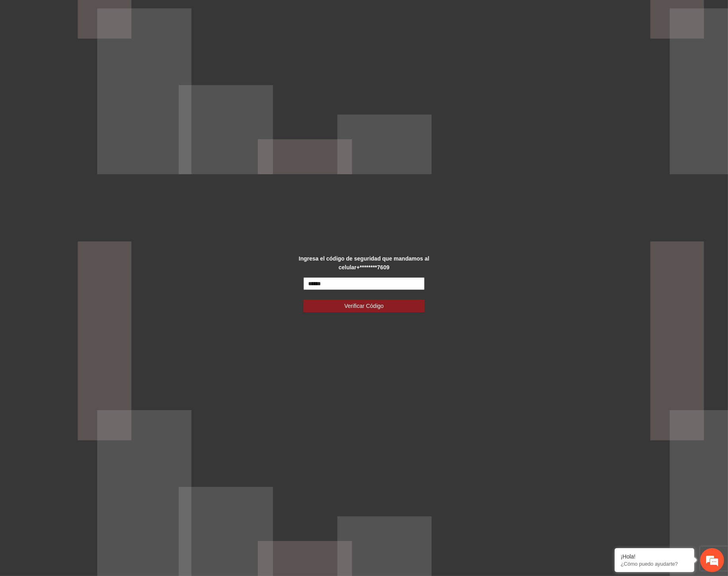  Describe the element at coordinates (78, 147) in the screenshot. I see `span: Estamos en línea.` at that location.